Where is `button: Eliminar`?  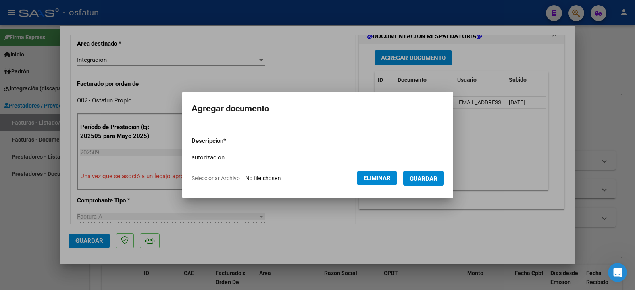 button: Eliminar is located at coordinates (377, 178).